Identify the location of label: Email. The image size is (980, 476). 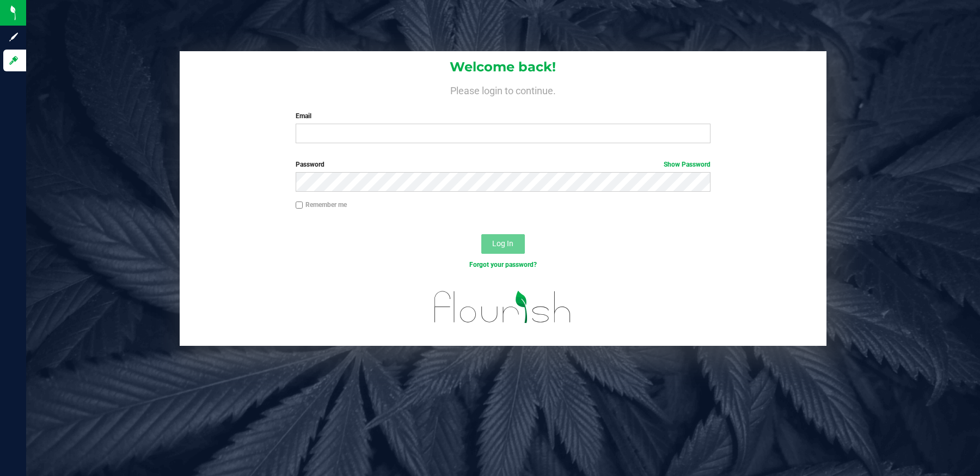
(503, 116).